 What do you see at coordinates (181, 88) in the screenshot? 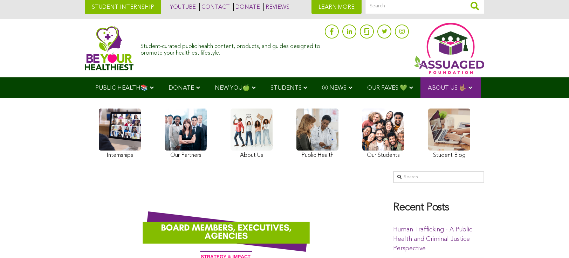
I see `span: DONATE` at bounding box center [181, 88].